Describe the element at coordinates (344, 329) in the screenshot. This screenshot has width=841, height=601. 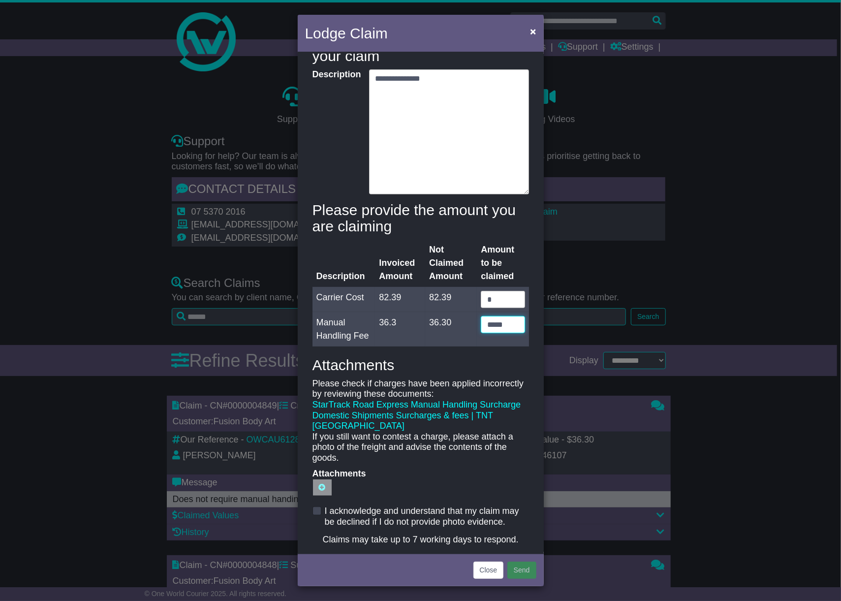
I see `td: Manual Handling Fee` at that location.